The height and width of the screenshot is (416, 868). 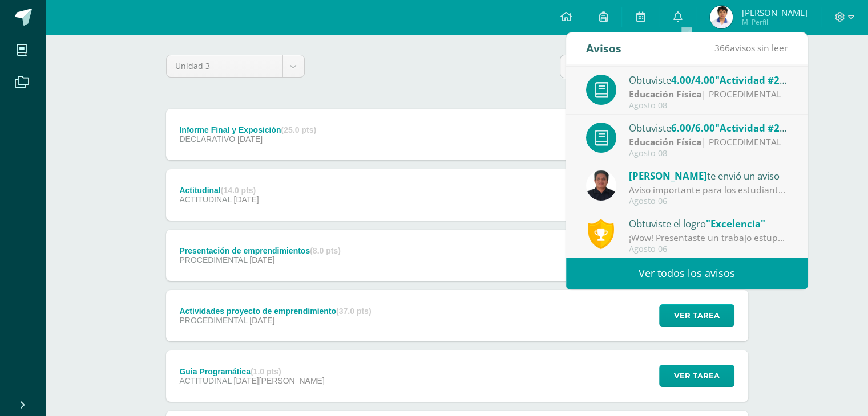 What do you see at coordinates (735, 223) in the screenshot?
I see `span: "Excelencia"` at bounding box center [735, 223].